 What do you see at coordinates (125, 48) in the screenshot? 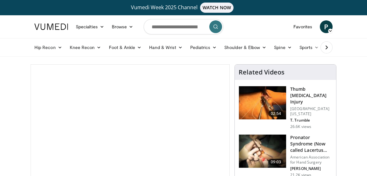
I see `a: Foot & Ankle` at bounding box center [125, 48].